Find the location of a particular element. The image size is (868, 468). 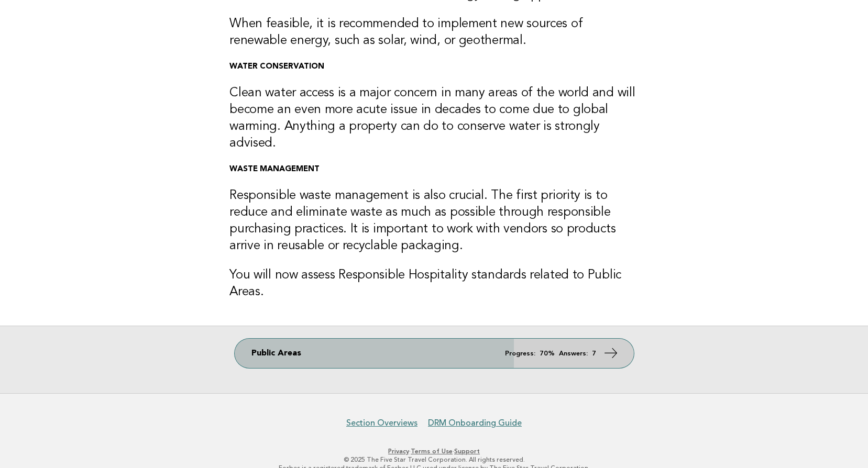

strong: 7 is located at coordinates (594, 354).